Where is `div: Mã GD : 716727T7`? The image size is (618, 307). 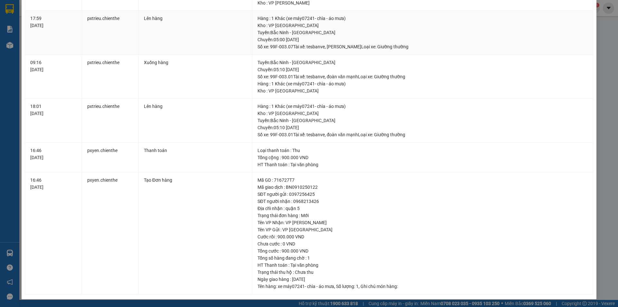 div: Mã GD : 716727T7 is located at coordinates (422, 180).